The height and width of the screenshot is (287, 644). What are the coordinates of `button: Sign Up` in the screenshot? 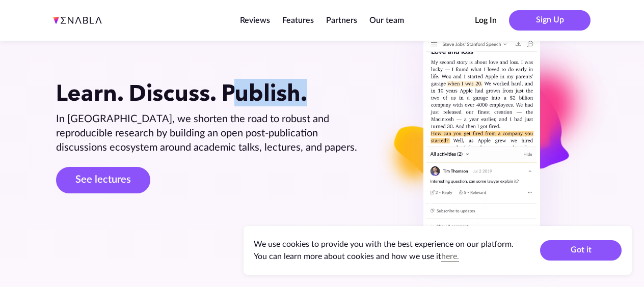 It's located at (550, 20).